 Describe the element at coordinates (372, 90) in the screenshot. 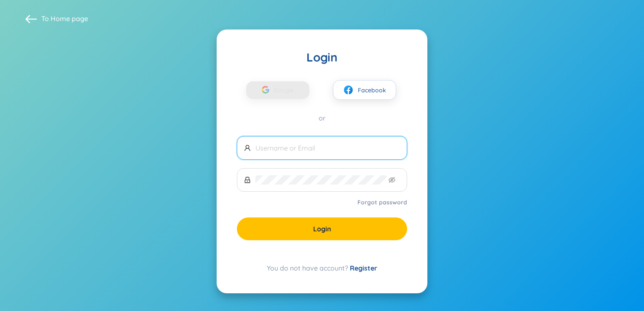

I see `span: Facebook` at that location.